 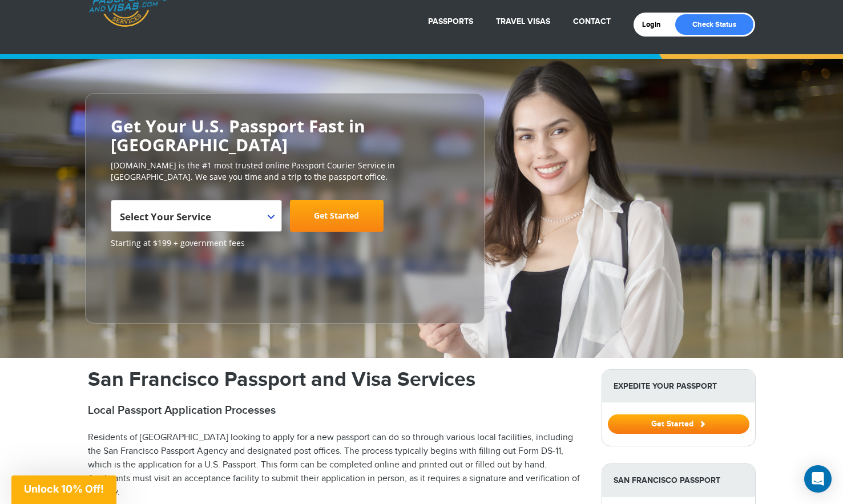 I want to click on a: Travel Visas, so click(x=523, y=21).